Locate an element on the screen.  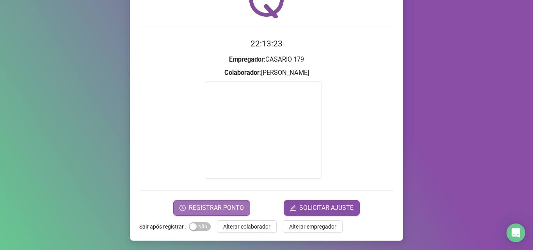
span: edit is located at coordinates (293, 208).